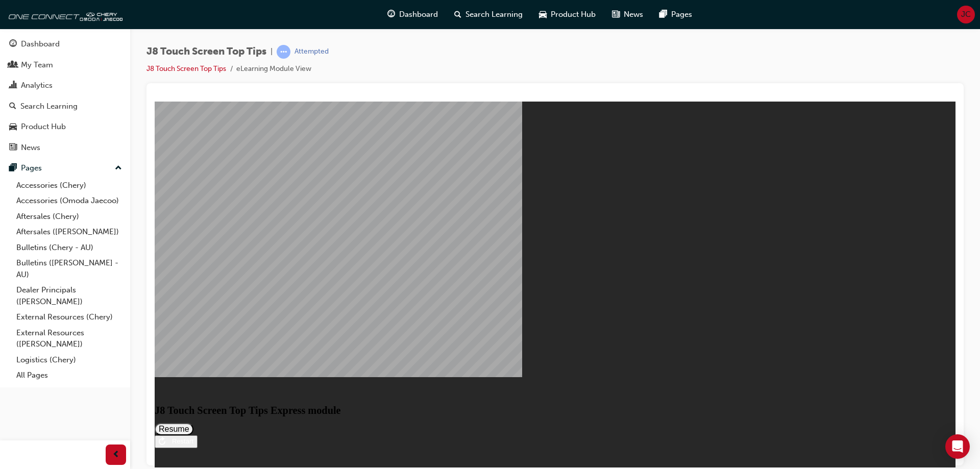  Describe the element at coordinates (186, 68) in the screenshot. I see `a: J8 Touch Screen Top Tips` at that location.